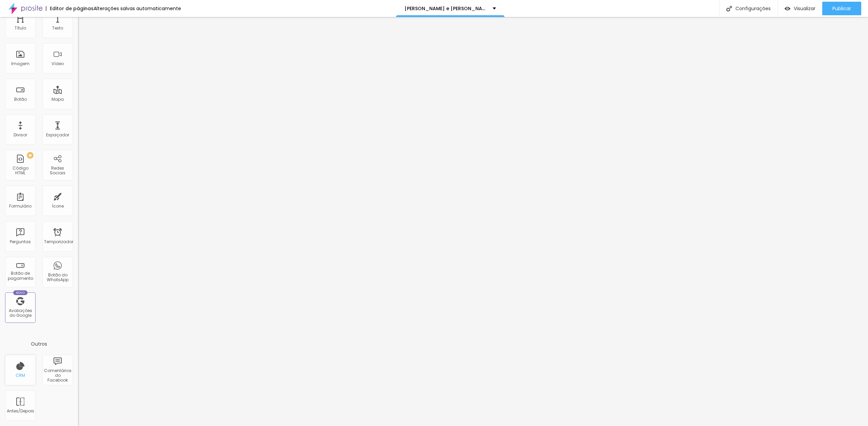 This screenshot has height=426, width=868. I want to click on button: Visualizar, so click(800, 8).